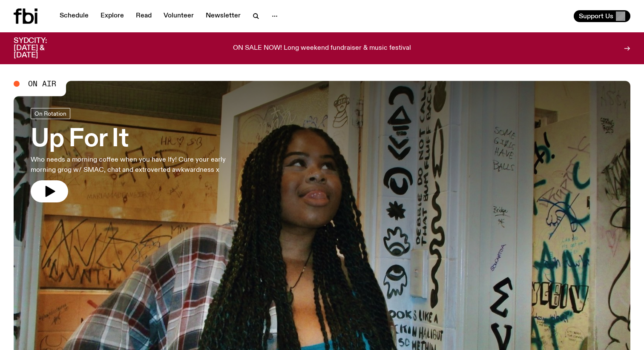 This screenshot has width=644, height=350. What do you see at coordinates (112, 16) in the screenshot?
I see `a: Explore` at bounding box center [112, 16].